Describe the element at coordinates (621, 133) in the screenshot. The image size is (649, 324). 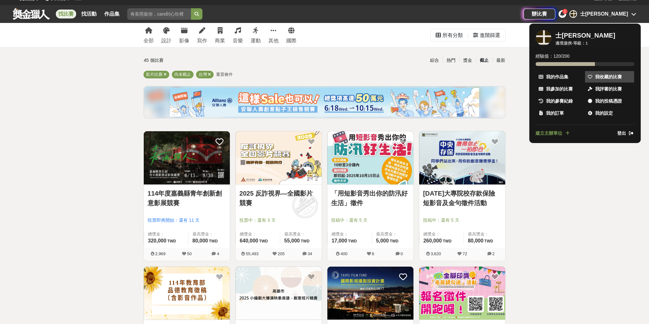
I see `span: 登出` at that location.